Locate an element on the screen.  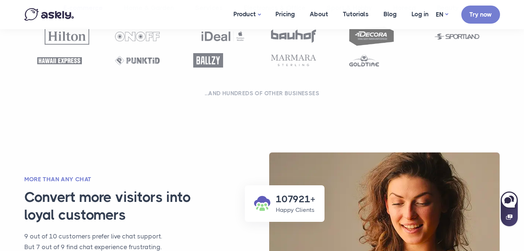
img: Bauhof is located at coordinates (293, 36).